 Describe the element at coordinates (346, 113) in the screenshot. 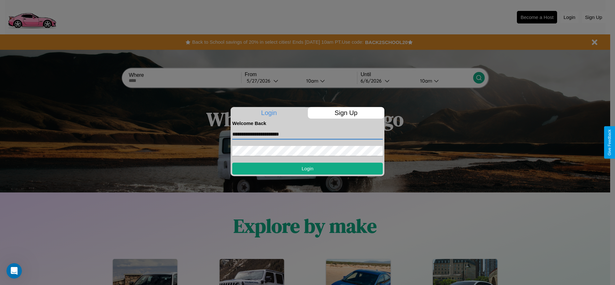

I see `p: Sign Up` at that location.